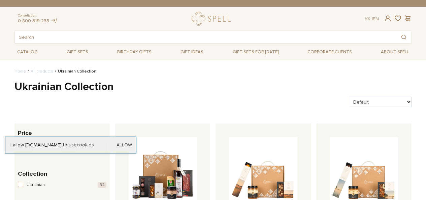 The width and height of the screenshot is (426, 200). Describe the element at coordinates (134, 52) in the screenshot. I see `a: Birthday gifts` at that location.